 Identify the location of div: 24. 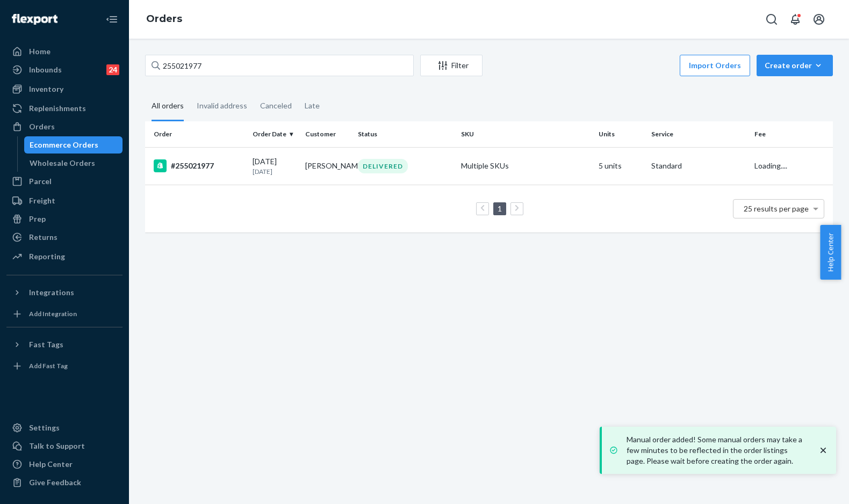
(113, 70).